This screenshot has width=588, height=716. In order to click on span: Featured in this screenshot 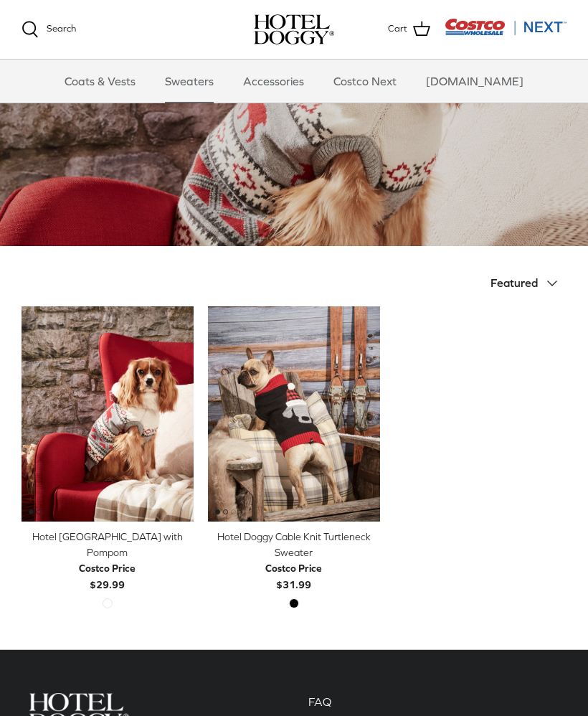, I will do `click(514, 283)`.